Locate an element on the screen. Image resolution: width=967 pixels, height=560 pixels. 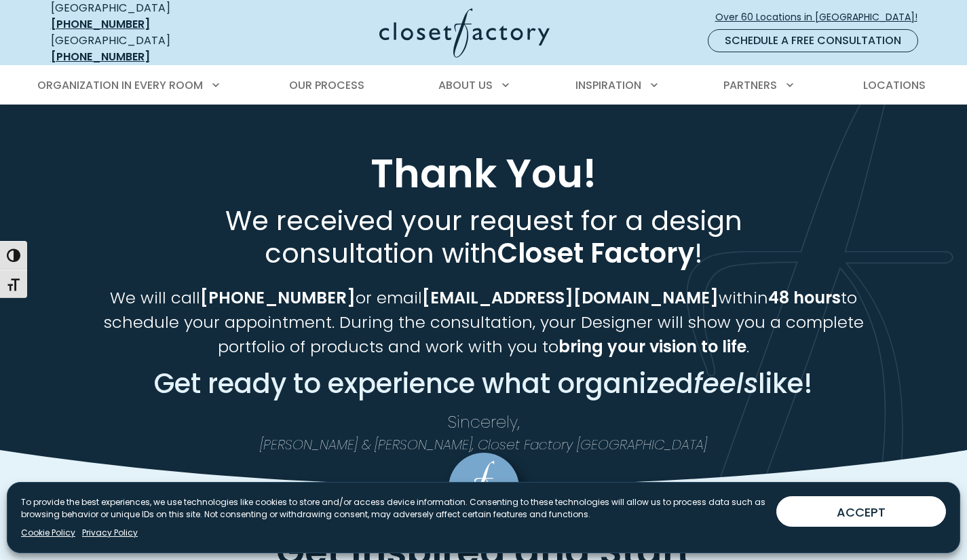
span: Organization in Every Room is located at coordinates (120, 84).